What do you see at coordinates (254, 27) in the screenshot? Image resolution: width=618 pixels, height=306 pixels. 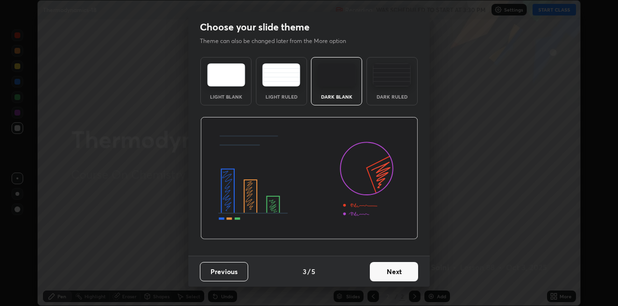 I see `h2: Choose your slide theme` at bounding box center [254, 27].